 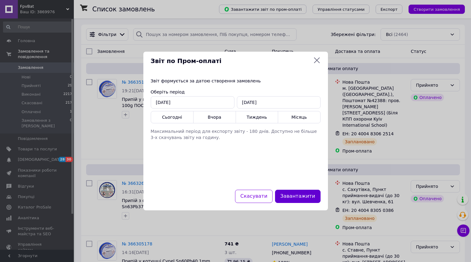 I want to click on div: Оберіть період, so click(x=236, y=92).